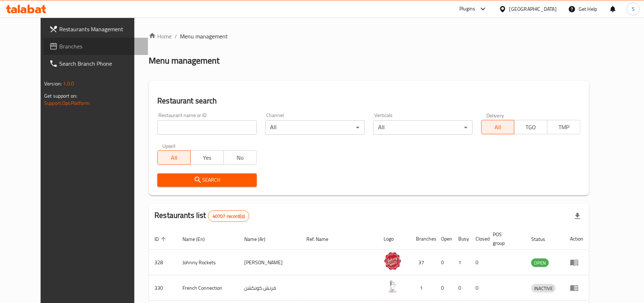  I want to click on span: Name (En), so click(198, 239).